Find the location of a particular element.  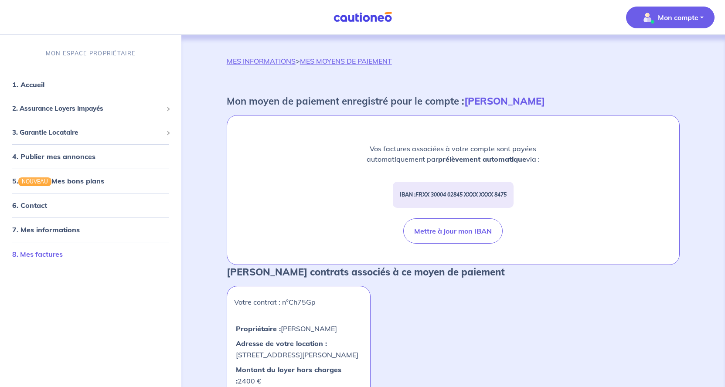

a: 8. Mes factures is located at coordinates (37, 254).